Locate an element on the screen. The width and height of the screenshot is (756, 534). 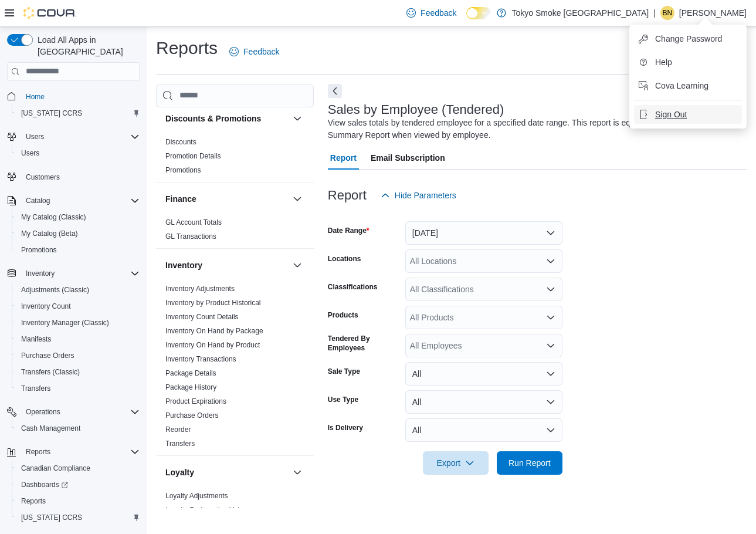
span: Package History is located at coordinates (191, 387).